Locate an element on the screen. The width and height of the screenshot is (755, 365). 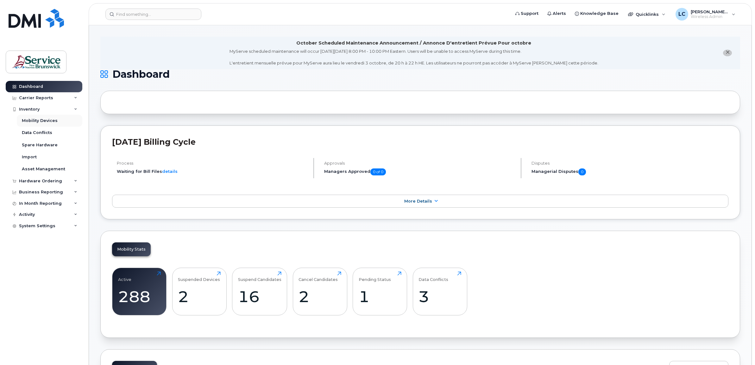
div: 1 is located at coordinates (380, 297).